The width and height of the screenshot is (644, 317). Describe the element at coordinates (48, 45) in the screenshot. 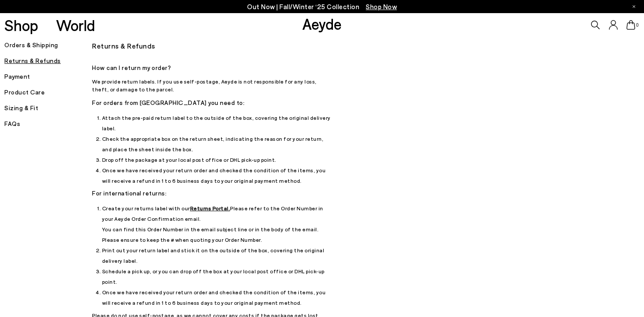

I see `h5: Orders & Shipping` at that location.